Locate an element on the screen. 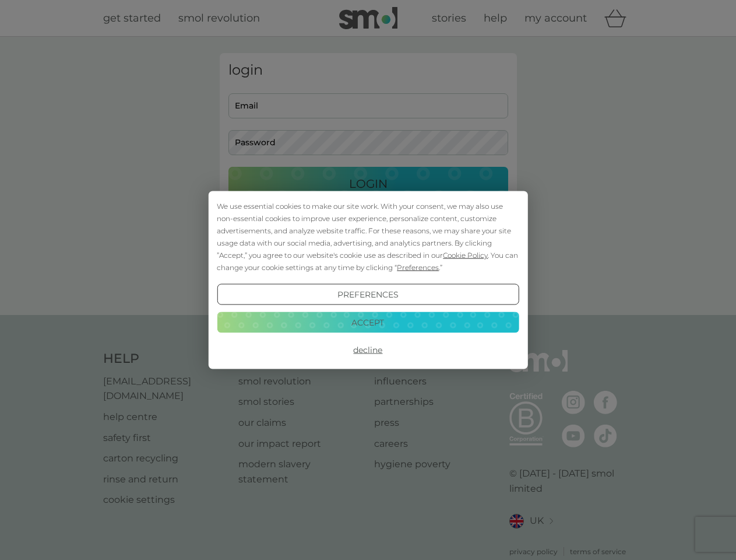 Image resolution: width=736 pixels, height=560 pixels. button: Decline is located at coordinates (368, 350).